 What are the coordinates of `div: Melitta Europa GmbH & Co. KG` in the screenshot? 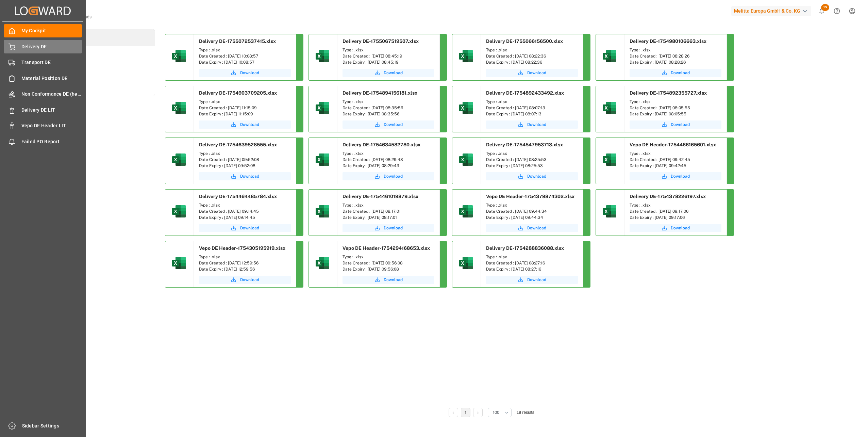 It's located at (771, 11).